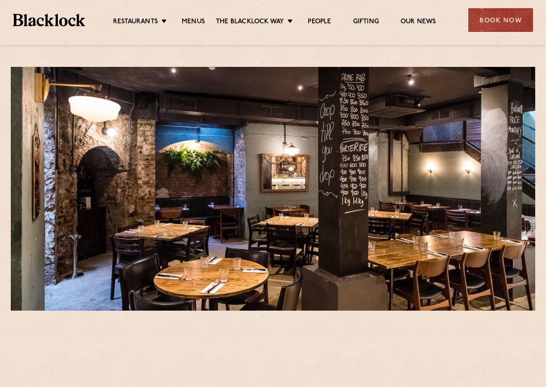 This screenshot has width=546, height=387. What do you see at coordinates (250, 22) in the screenshot?
I see `a: The Blacklock Way` at bounding box center [250, 22].